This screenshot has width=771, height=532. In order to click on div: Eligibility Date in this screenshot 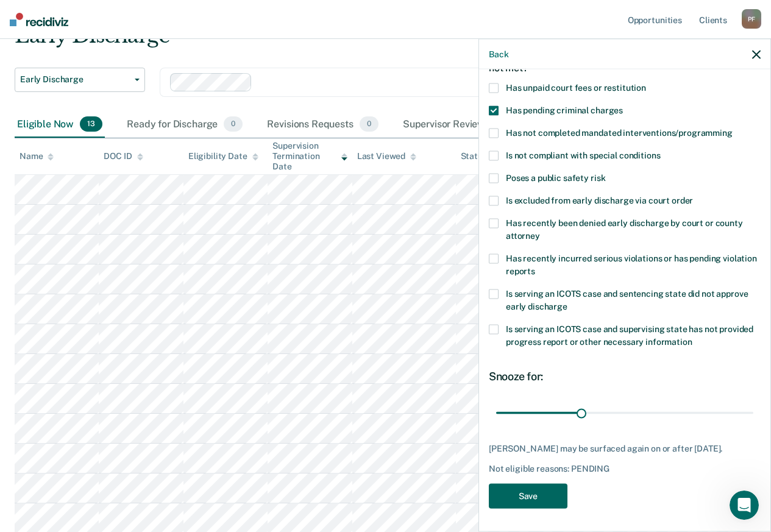, I will do `click(223, 156)`.